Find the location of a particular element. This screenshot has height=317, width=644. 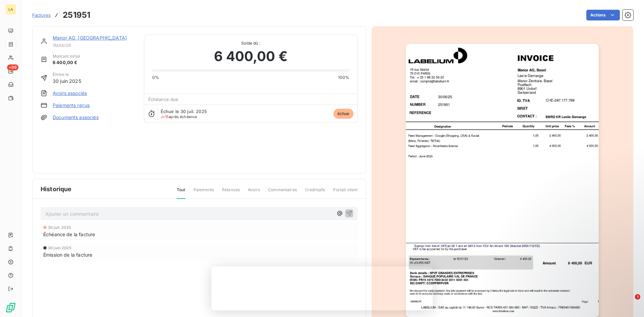

button: Actions is located at coordinates (603, 15).